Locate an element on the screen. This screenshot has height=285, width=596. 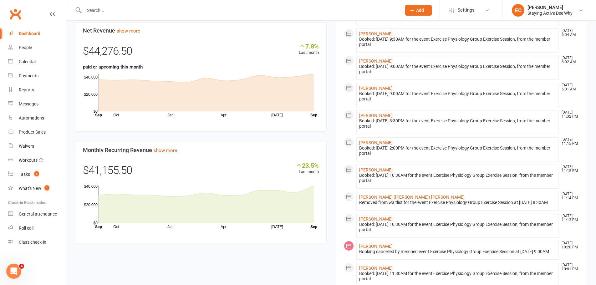
a: What's New1 is located at coordinates (37, 188).